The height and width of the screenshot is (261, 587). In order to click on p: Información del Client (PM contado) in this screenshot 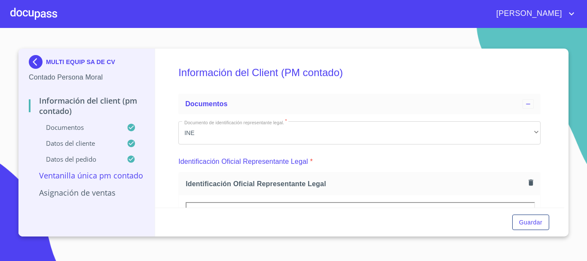, I will do `click(86, 106)`.